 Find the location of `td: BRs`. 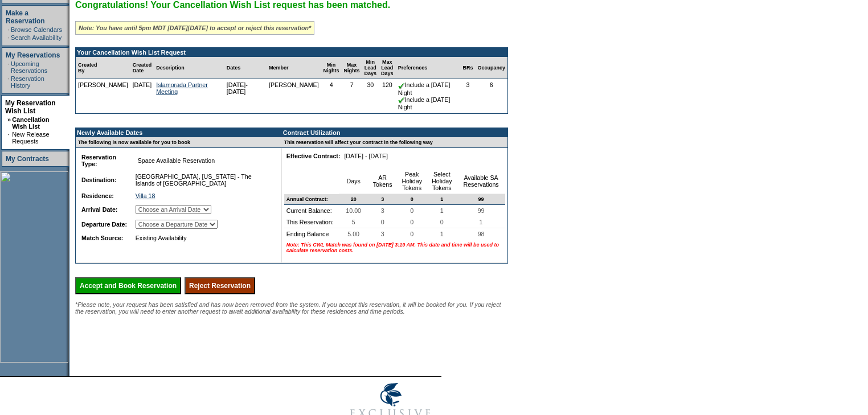

td: BRs is located at coordinates (467, 67).